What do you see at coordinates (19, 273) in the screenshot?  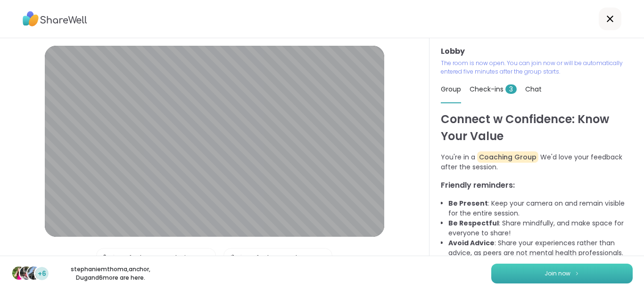 I see `img: stephaniemthoma` at bounding box center [19, 273].